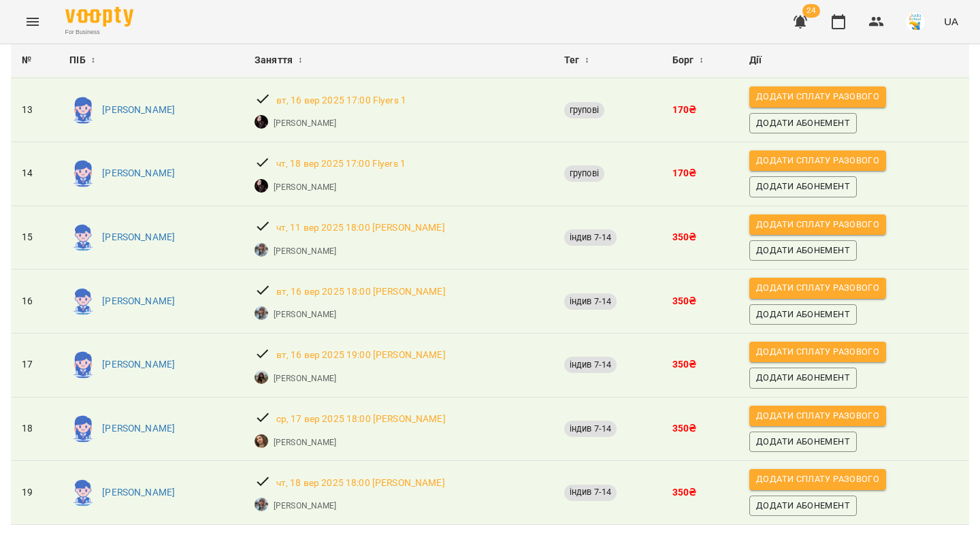 This screenshot has width=980, height=533. I want to click on td: 16, so click(34, 301).